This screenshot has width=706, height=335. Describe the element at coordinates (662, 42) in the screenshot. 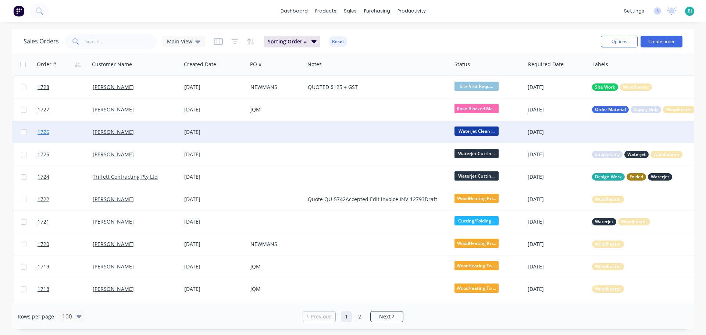

I see `button: Create order` at that location.